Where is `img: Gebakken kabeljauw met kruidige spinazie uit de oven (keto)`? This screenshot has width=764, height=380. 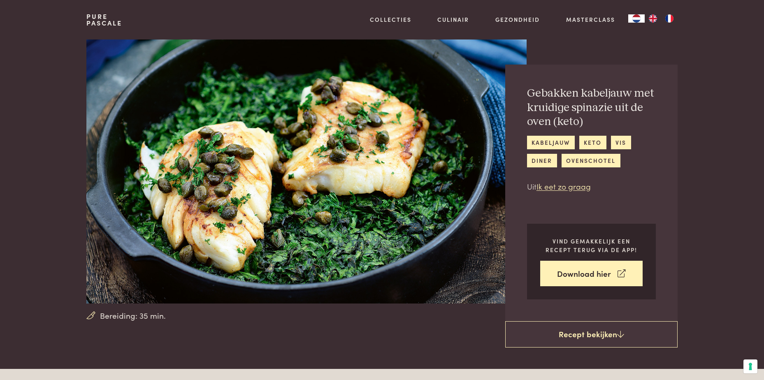 img: Gebakken kabeljauw met kruidige spinazie uit de oven (keto) is located at coordinates (306, 172).